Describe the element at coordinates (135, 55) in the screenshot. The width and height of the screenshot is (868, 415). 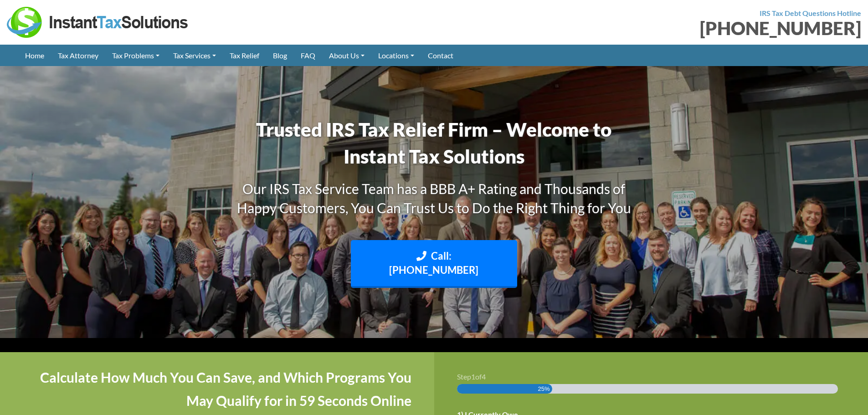
I see `a: Tax Problems` at that location.